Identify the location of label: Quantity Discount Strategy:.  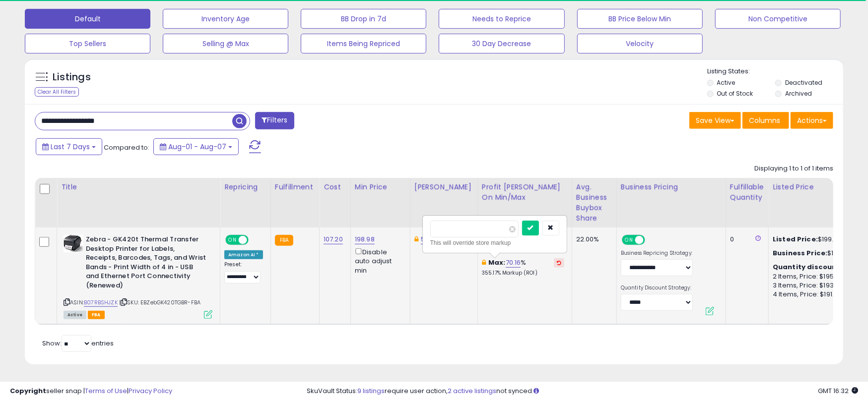
(657, 289).